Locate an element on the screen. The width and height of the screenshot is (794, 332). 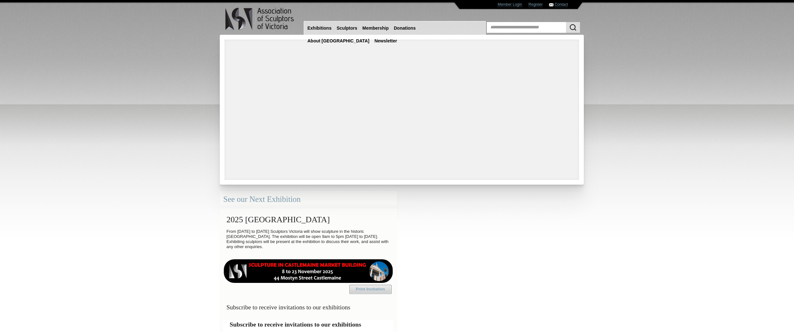
img: Contact ASV is located at coordinates (551, 5).